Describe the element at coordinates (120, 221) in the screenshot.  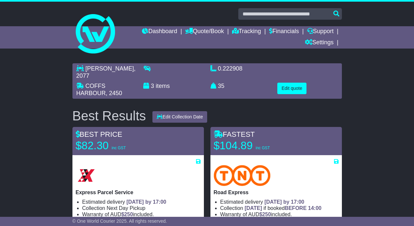
I see `span: © One World Courier 2025. All rights reserved.` at that location.